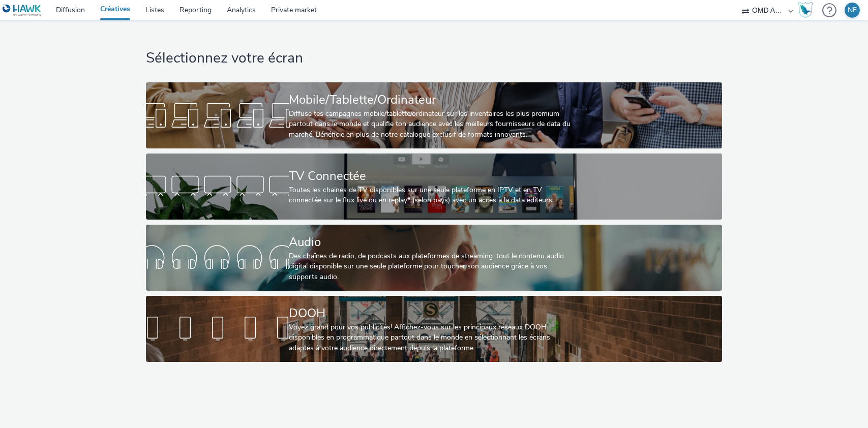 This screenshot has height=428, width=868. What do you see at coordinates (434, 116) in the screenshot?
I see `a: Mobile/Tablette/OrdinateurDiffuse tes campagnes mobile/tablette/ordinateur sur les inventaires le...` at bounding box center [434, 116].